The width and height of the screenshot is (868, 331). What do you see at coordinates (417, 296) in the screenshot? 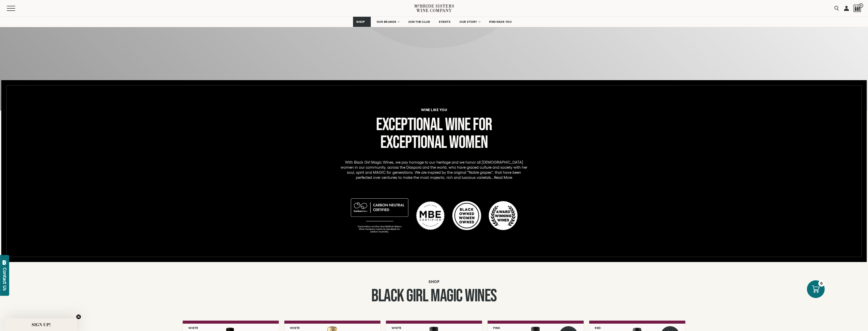
I see `span: Girl` at bounding box center [417, 296].